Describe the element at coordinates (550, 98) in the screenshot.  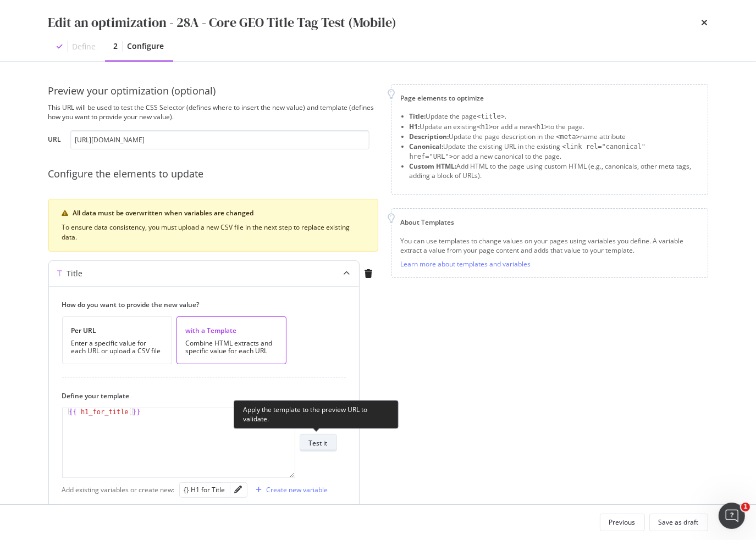
I see `div: Page elements to optimize` at that location.